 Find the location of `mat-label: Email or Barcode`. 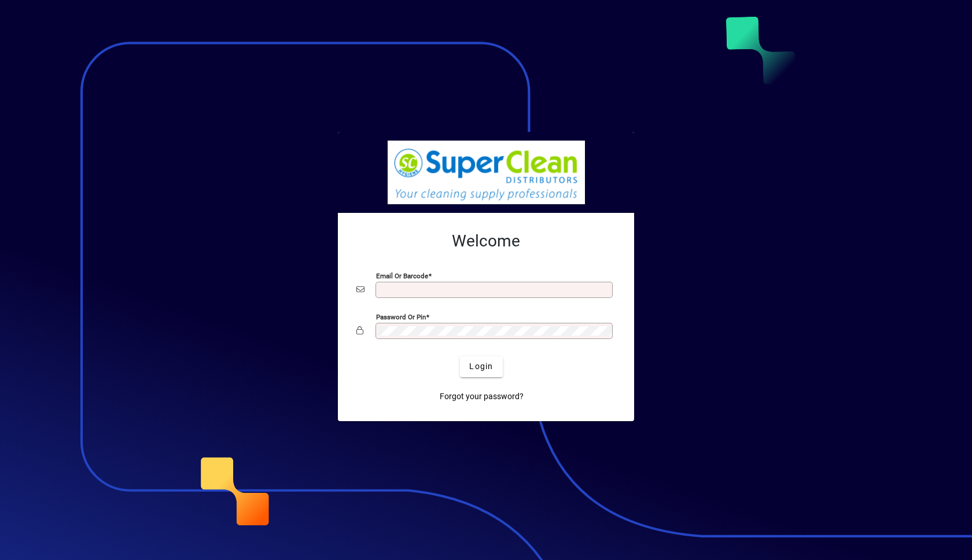

mat-label: Email or Barcode is located at coordinates (402, 275).